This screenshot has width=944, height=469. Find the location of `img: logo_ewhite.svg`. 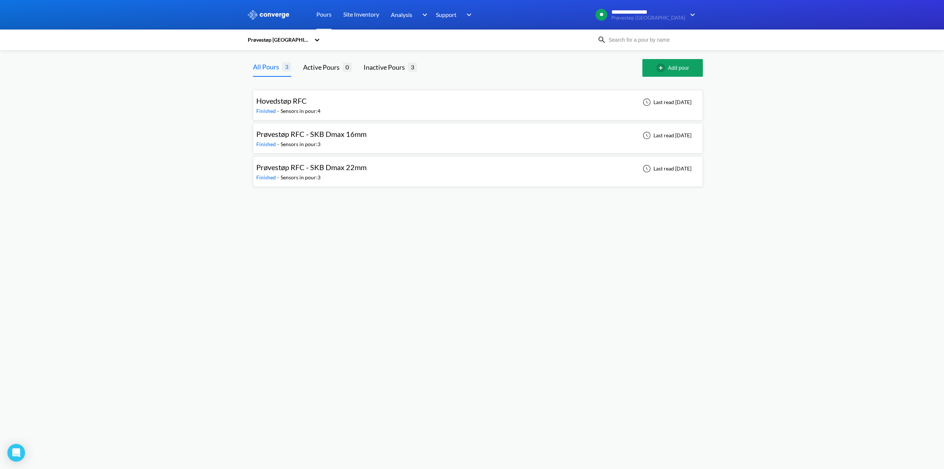

img: logo_ewhite.svg is located at coordinates (268, 15).